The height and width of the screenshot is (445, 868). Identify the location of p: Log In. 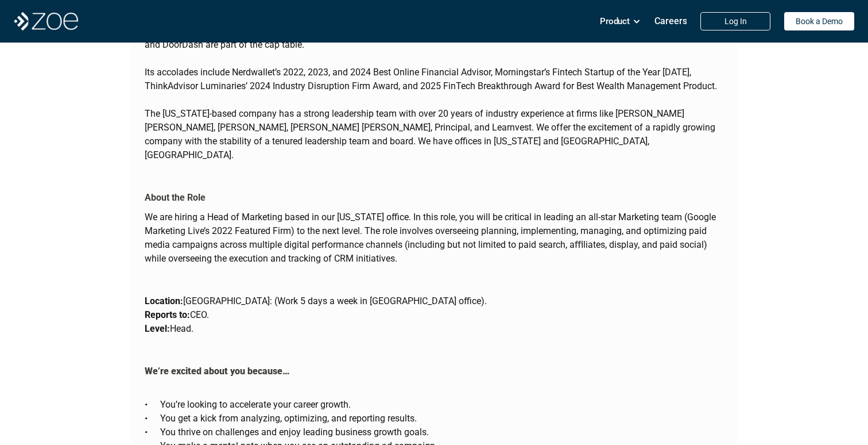
(736, 22).